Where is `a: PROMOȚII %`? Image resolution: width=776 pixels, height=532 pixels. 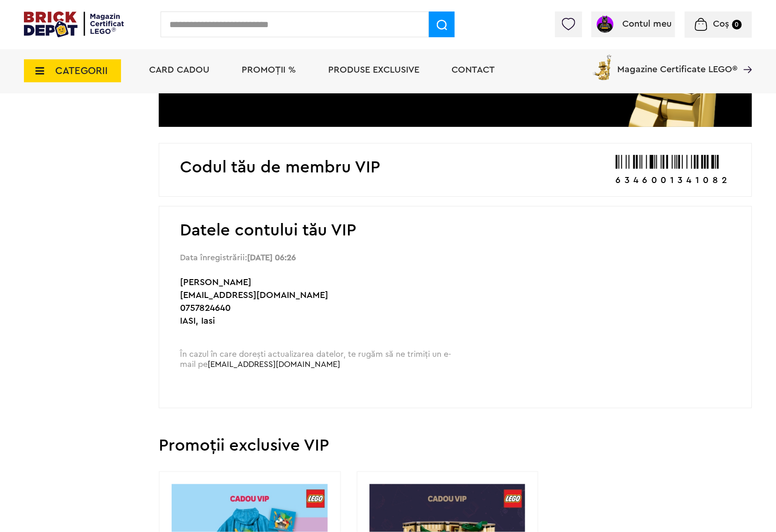 a: PROMOȚII % is located at coordinates (269, 70).